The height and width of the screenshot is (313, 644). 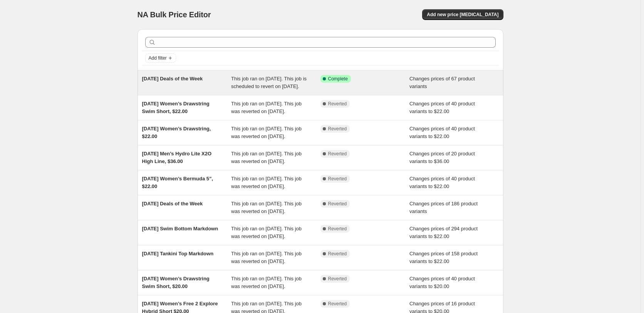 What do you see at coordinates (442, 82) in the screenshot?
I see `span: Changes prices of 67 product variants` at bounding box center [442, 82].